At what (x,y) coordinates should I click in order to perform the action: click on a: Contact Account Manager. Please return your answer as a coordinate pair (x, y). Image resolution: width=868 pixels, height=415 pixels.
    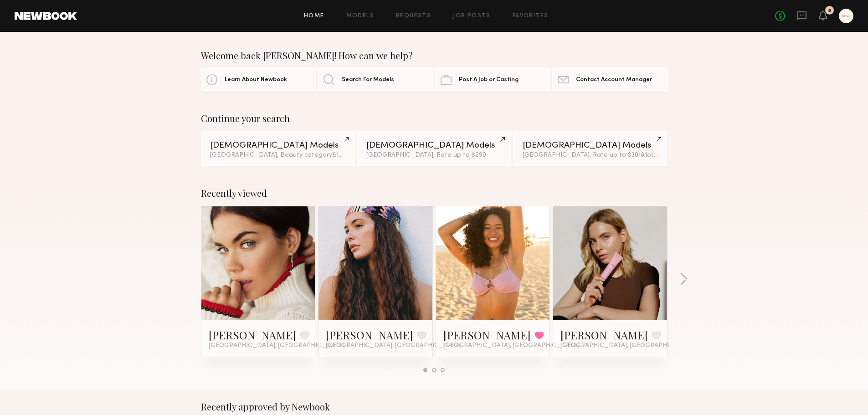
    Looking at the image, I should click on (609, 80).